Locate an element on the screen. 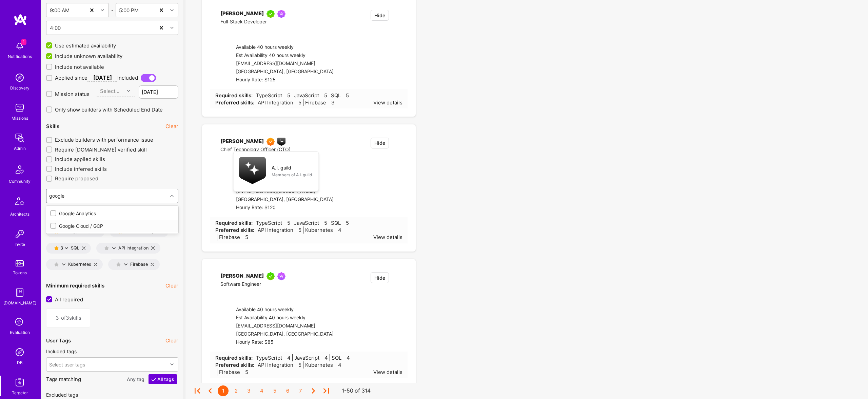  span: JavaScript 4 is located at coordinates (310, 357).